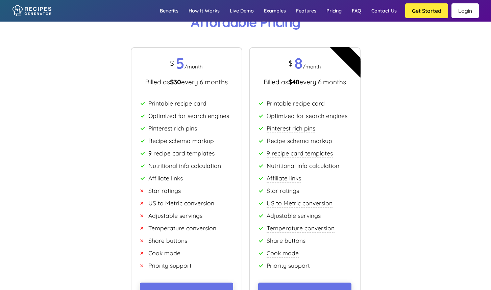  I want to click on a: How it works, so click(204, 11).